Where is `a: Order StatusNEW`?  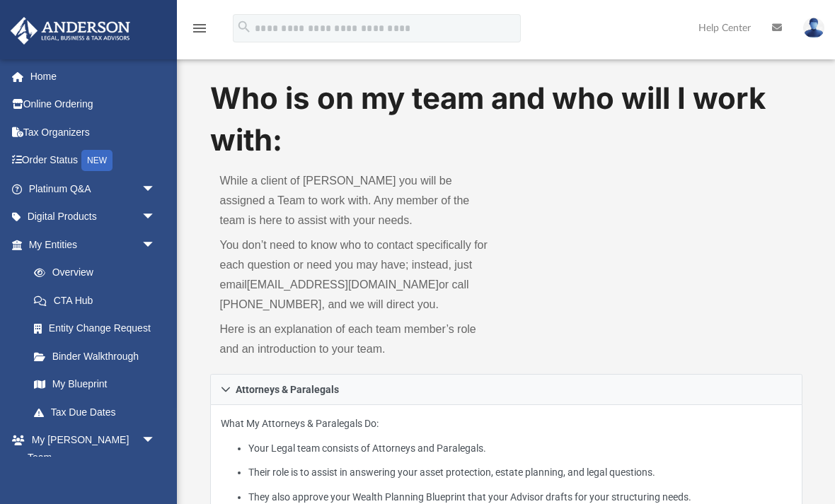
a: Order StatusNEW is located at coordinates (93, 160).